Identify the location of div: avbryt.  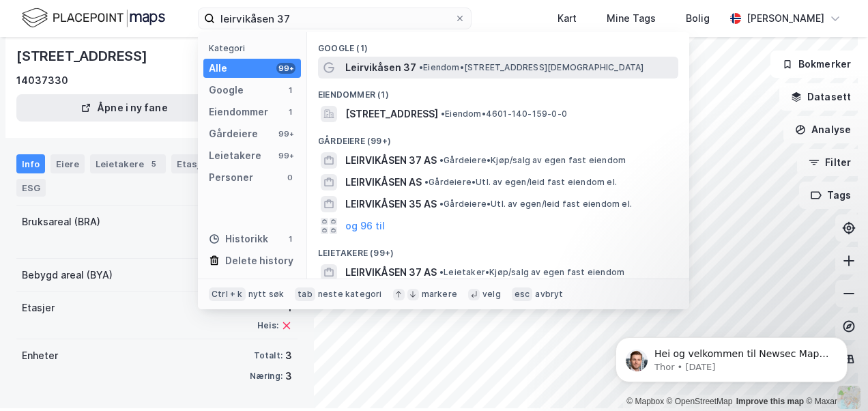
(549, 294).